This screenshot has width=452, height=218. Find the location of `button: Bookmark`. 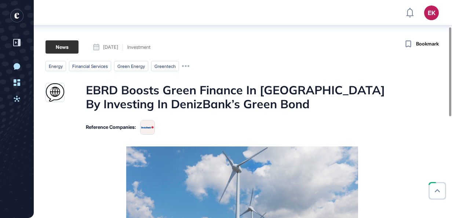

button: Bookmark is located at coordinates (421, 44).